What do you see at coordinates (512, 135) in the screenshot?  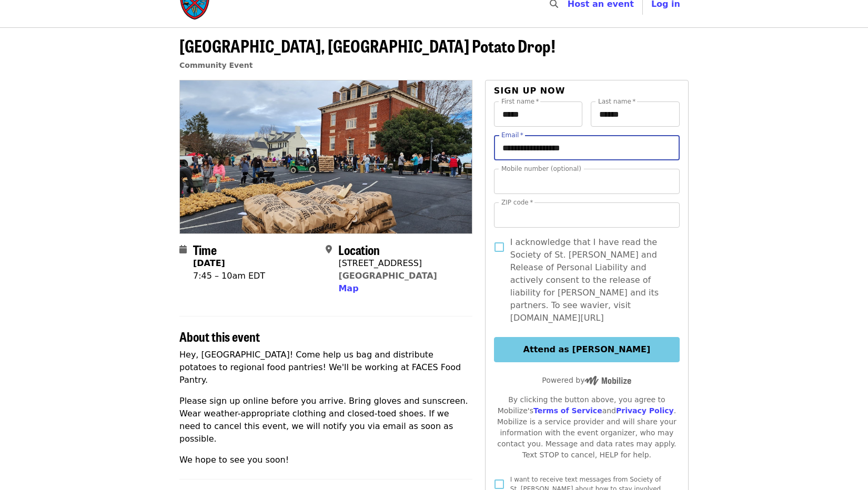 I see `label: Email` at bounding box center [512, 135].